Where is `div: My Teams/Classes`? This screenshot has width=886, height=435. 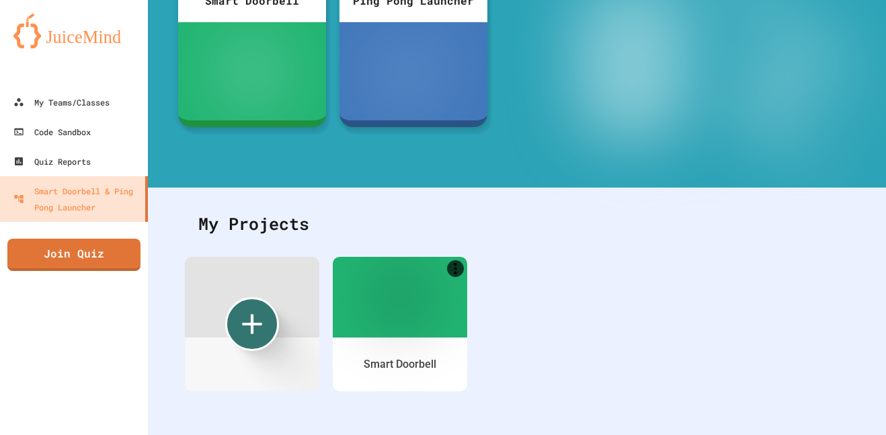 div: My Teams/Classes is located at coordinates (61, 102).